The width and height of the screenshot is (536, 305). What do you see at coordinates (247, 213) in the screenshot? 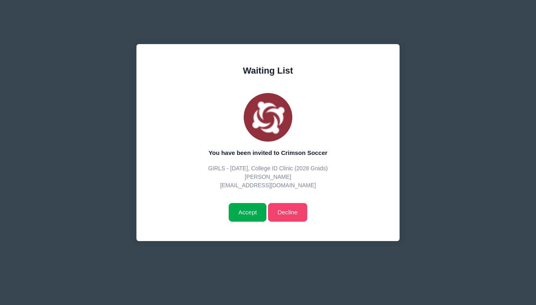
I see `input: Accept` at bounding box center [247, 213].